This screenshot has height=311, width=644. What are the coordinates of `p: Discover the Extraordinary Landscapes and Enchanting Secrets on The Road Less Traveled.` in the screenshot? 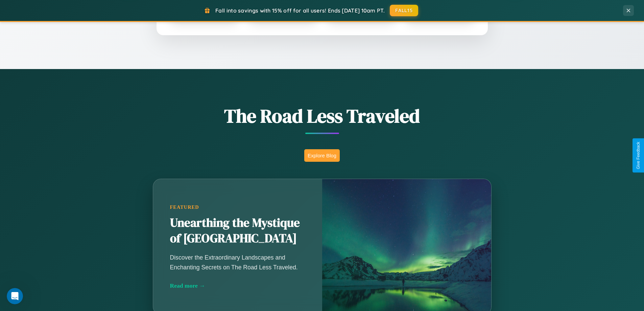 It's located at (238, 262).